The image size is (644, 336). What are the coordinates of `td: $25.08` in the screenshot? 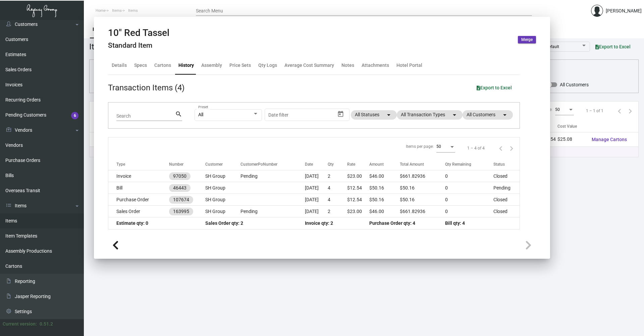 It's located at (572, 139).